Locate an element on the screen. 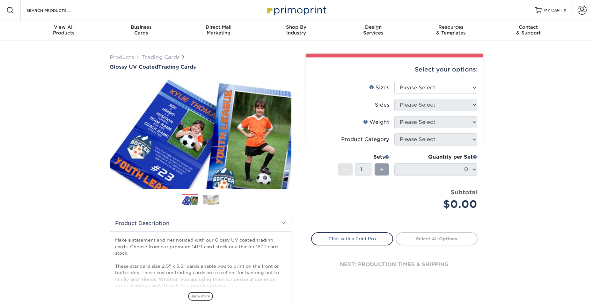 Image resolution: width=592 pixels, height=307 pixels. span: Contact is located at coordinates (529, 27).